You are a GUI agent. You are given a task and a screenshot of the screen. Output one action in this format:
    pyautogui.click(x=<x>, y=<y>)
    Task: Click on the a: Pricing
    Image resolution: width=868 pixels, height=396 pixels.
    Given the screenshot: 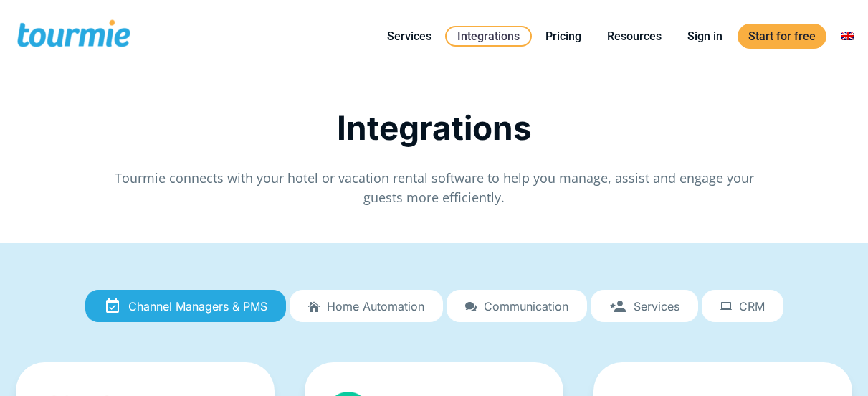 What is the action you would take?
    pyautogui.click(x=563, y=36)
    